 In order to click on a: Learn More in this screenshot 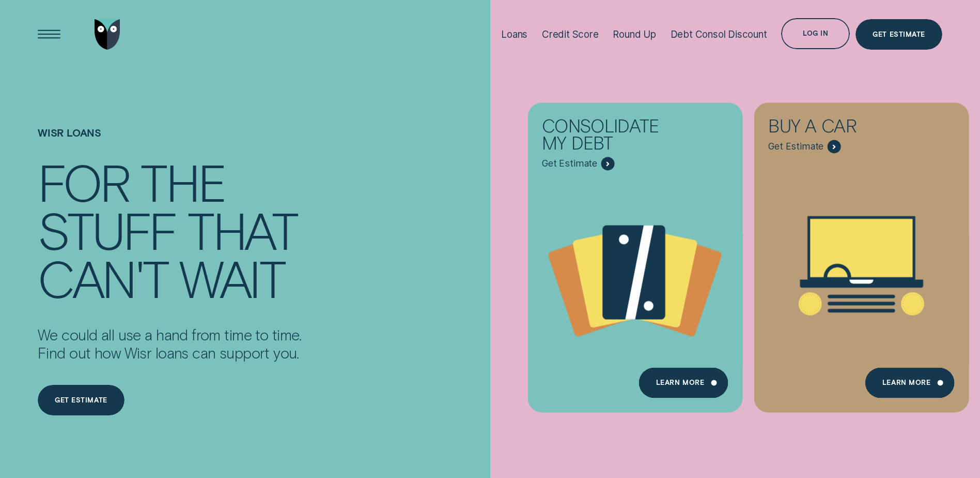, I will do `click(910, 383)`.